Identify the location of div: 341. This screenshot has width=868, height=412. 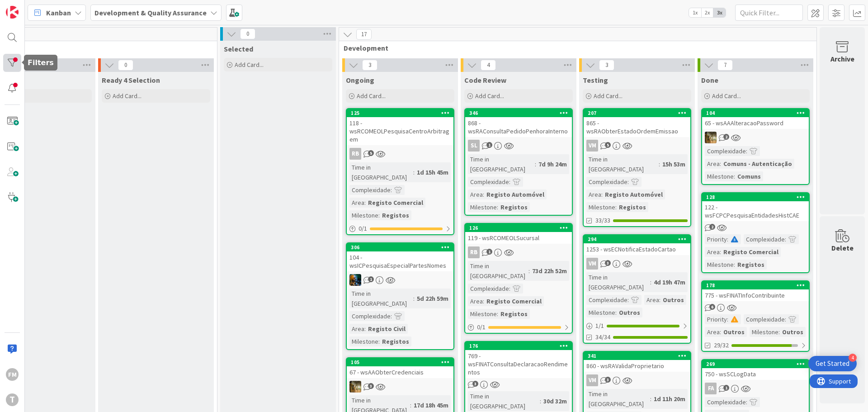
(637, 356).